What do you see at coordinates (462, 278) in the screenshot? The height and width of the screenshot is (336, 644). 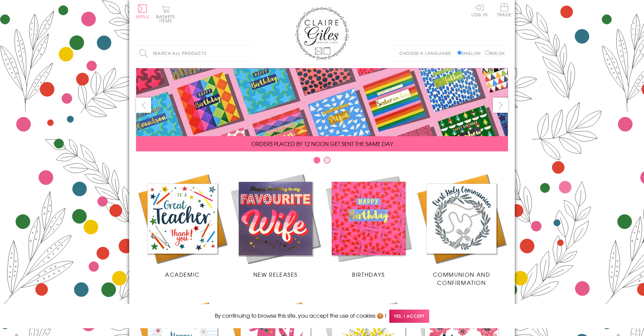 I see `span: Communion and Confirmation` at bounding box center [462, 278].